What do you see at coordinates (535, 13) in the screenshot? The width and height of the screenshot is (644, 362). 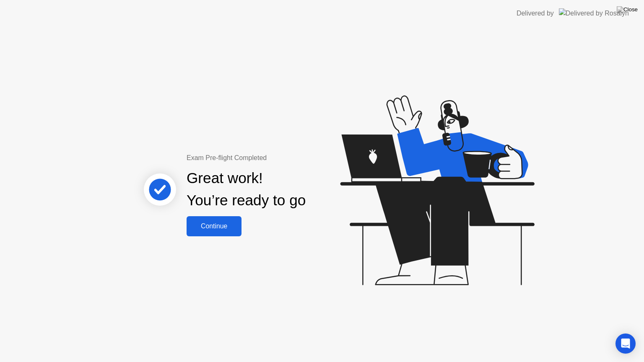 I see `div: Delivered by` at bounding box center [535, 13].